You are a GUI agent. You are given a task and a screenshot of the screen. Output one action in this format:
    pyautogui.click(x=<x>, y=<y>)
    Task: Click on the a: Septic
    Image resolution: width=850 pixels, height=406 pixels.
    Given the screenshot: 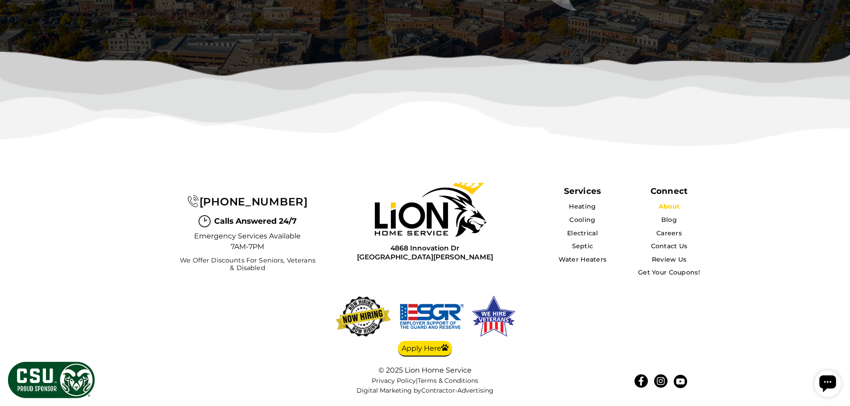 What is the action you would take?
    pyautogui.click(x=583, y=246)
    